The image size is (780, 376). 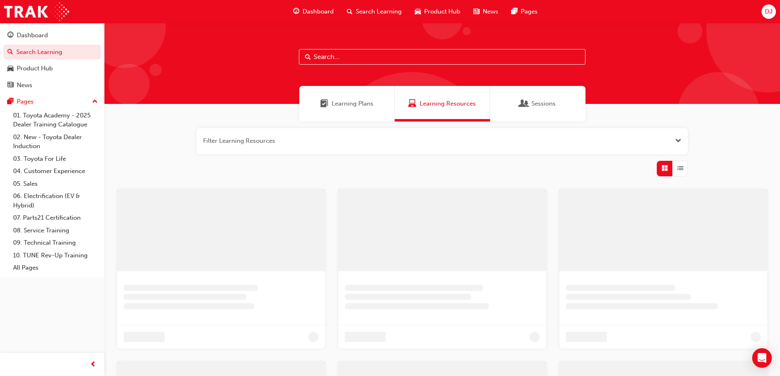 What do you see at coordinates (55, 171) in the screenshot?
I see `a: 04. Customer Experience` at bounding box center [55, 171].